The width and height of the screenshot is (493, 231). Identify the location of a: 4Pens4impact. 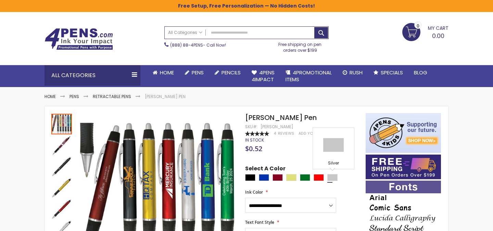
(263, 76).